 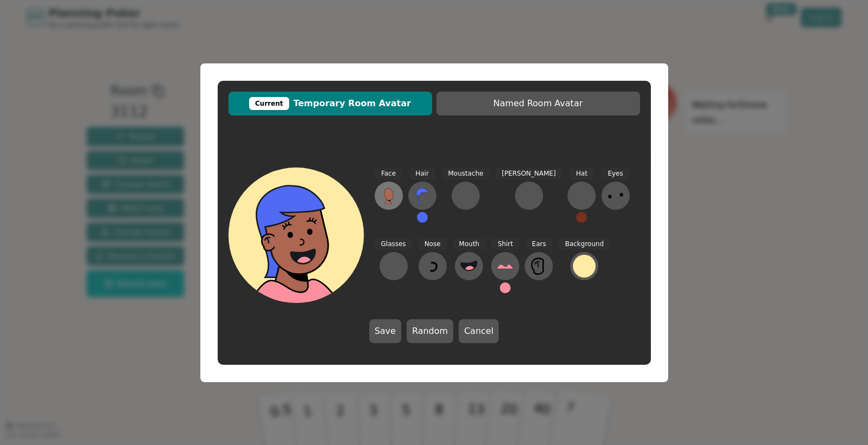 What do you see at coordinates (394, 244) in the screenshot?
I see `span: Glasses` at bounding box center [394, 244].